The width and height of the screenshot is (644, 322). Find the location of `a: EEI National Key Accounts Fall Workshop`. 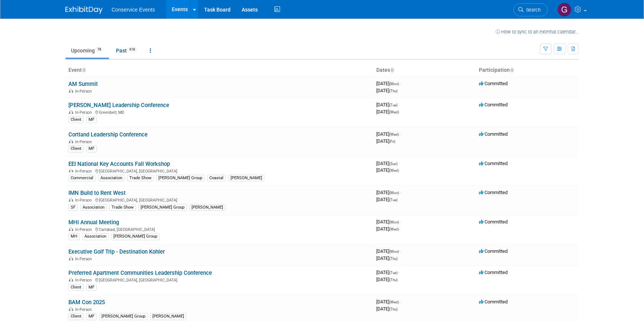

a: EEI National Key Accounts Fall Workshop is located at coordinates (119, 164).